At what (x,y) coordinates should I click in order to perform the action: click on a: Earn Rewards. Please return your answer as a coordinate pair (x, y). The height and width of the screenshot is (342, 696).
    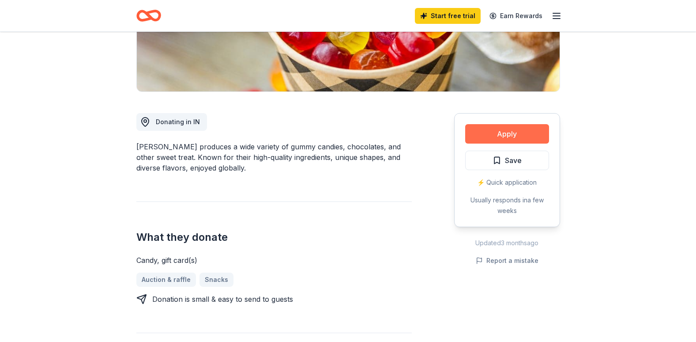
    Looking at the image, I should click on (516, 16).